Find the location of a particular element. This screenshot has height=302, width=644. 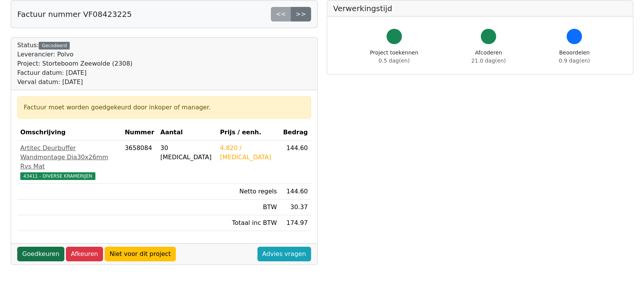

td: 174.97 is located at coordinates (295, 223).